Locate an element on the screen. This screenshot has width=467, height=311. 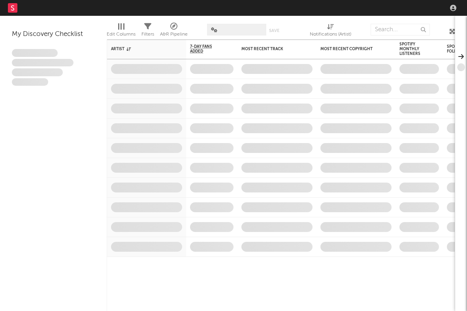
span: Praesent ac interdum is located at coordinates (37, 72).